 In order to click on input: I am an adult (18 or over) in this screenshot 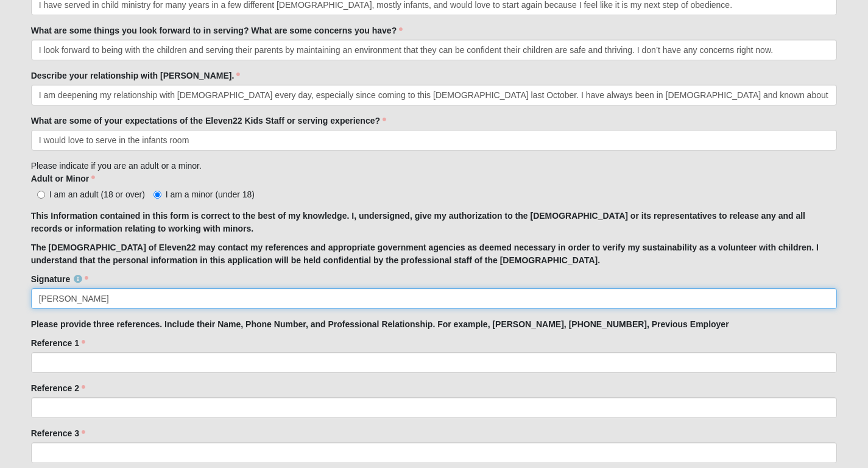, I will do `click(41, 194)`.